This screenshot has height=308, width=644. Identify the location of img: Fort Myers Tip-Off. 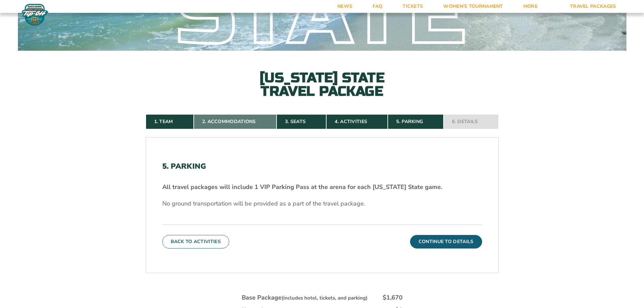
(35, 15).